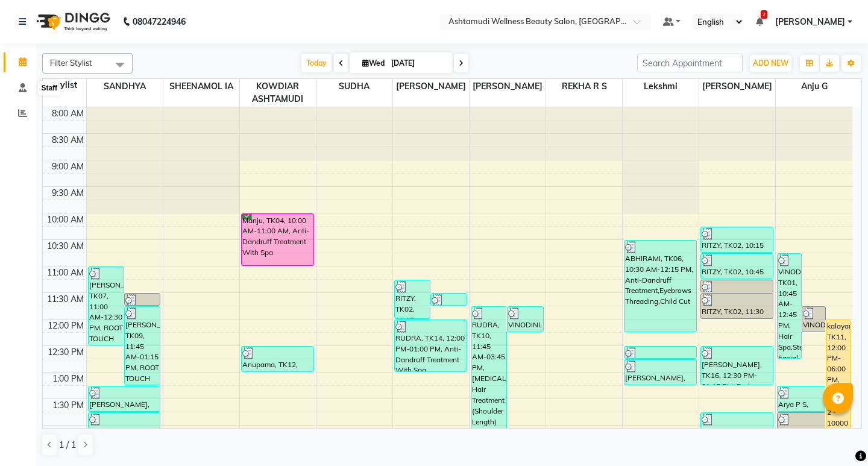 The height and width of the screenshot is (466, 868). I want to click on div: 2:00 PM, so click(68, 432).